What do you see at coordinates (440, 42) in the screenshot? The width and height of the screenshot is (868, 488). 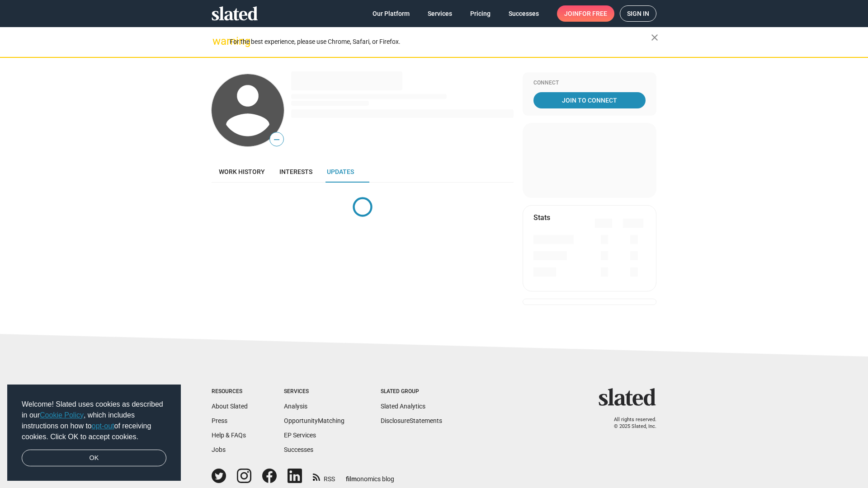 I see `div: For the best experience, please use Chrome, Safari, or Firefox.` at bounding box center [440, 42].